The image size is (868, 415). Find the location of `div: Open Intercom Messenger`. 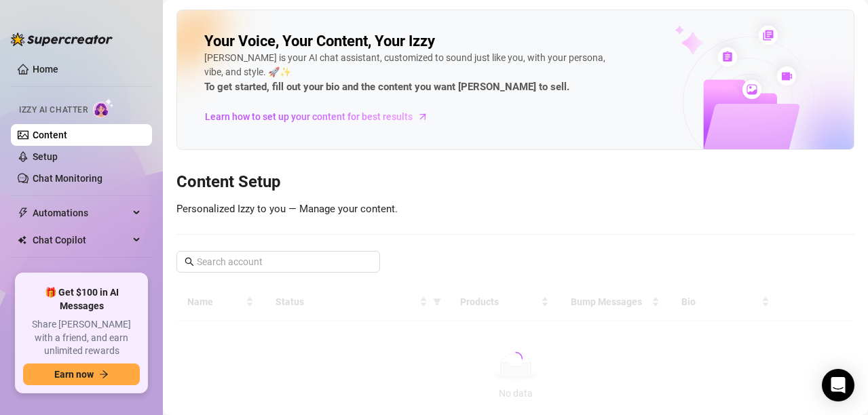

div: Open Intercom Messenger is located at coordinates (838, 385).